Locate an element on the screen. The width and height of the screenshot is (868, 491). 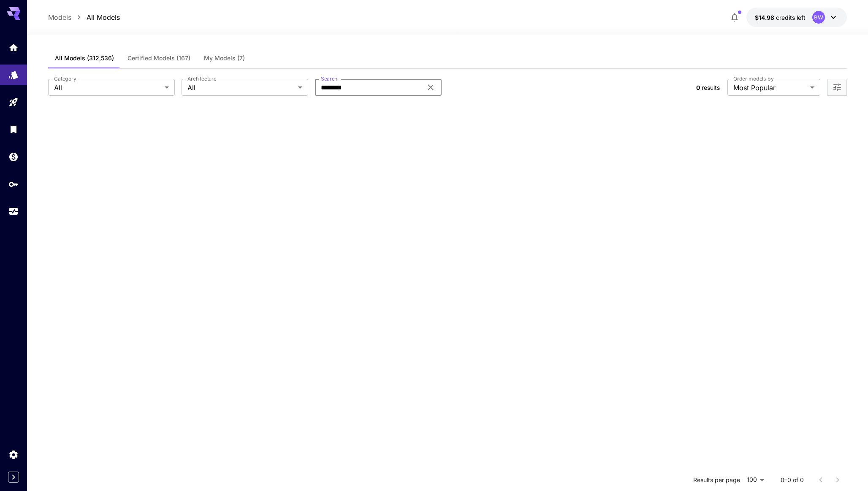
p: Results per page is located at coordinates (716, 480).